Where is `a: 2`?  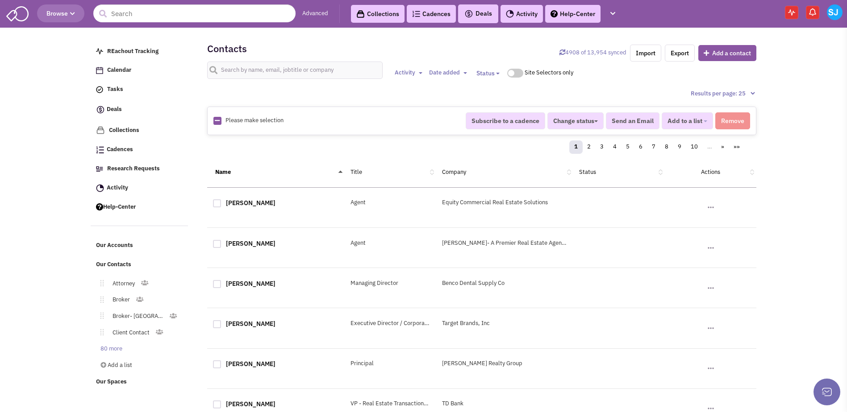 a: 2 is located at coordinates (589, 147).